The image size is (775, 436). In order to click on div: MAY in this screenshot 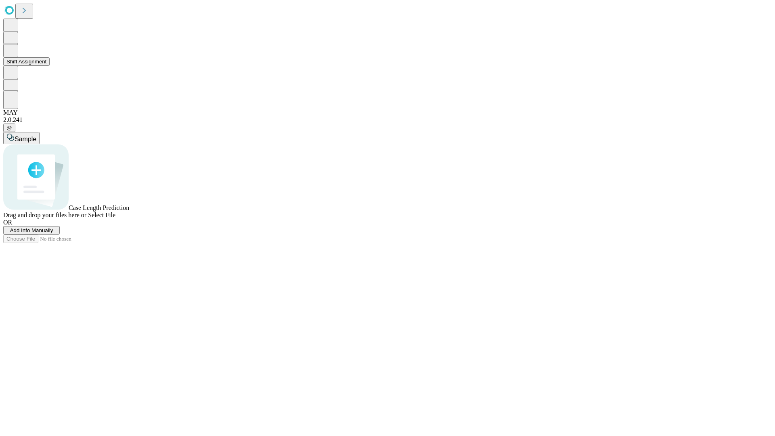, I will do `click(388, 113)`.